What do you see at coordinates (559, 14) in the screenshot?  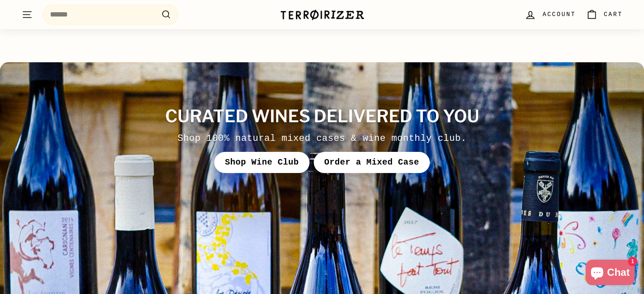 I see `span: Account` at bounding box center [559, 14].